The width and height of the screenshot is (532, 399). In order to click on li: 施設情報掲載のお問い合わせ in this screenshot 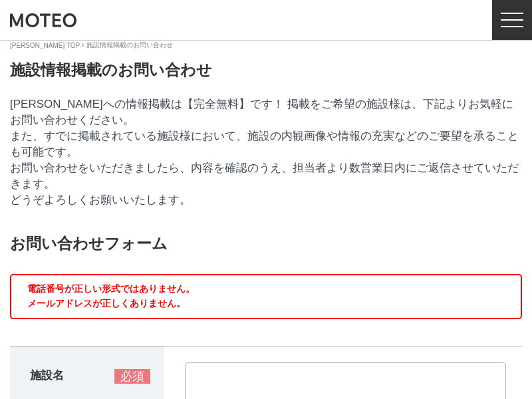, I will do `click(127, 45)`.